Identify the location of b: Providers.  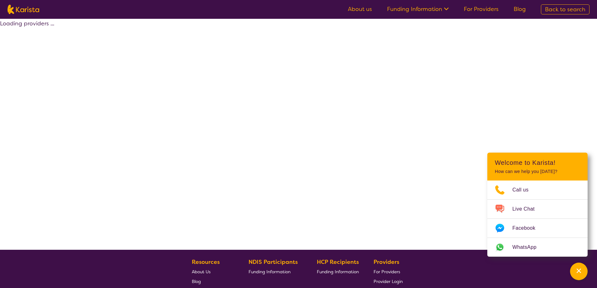
(386, 262).